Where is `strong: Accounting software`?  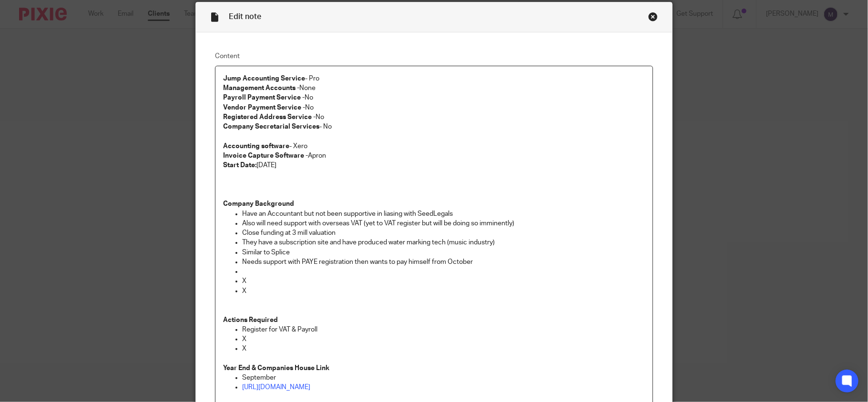
strong: Accounting software is located at coordinates (256, 146).